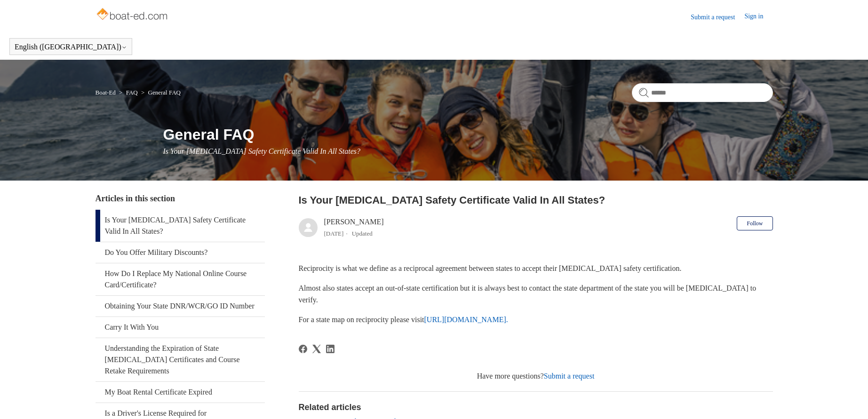 The image size is (868, 419). What do you see at coordinates (132, 92) in the screenshot?
I see `a: FAQ` at bounding box center [132, 92].